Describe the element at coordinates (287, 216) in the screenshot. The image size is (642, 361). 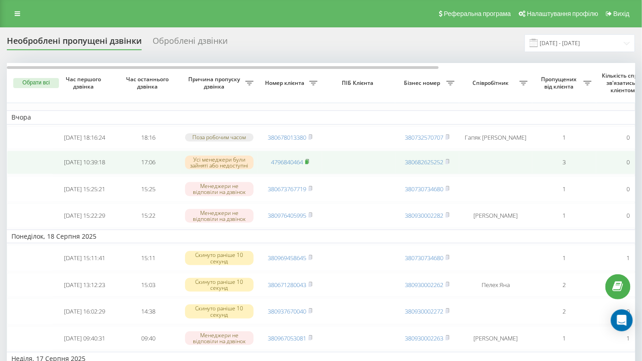
I see `a: 380976405995` at that location.